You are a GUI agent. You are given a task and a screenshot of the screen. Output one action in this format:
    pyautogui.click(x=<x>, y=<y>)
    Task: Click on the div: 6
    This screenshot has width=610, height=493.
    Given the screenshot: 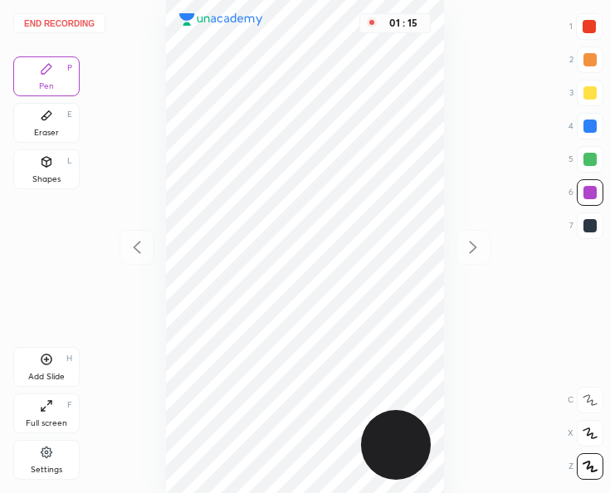 What is the action you would take?
    pyautogui.click(x=586, y=192)
    